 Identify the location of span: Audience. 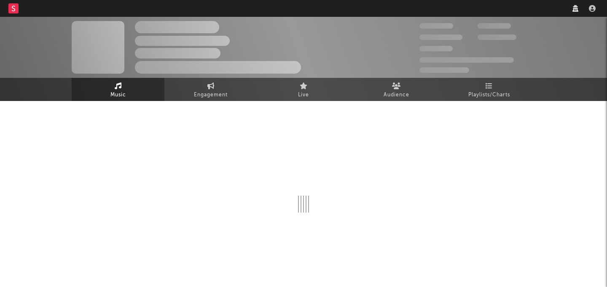
(396, 95).